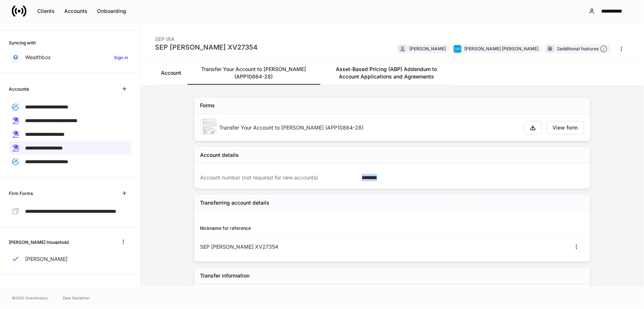 The height and width of the screenshot is (309, 644). What do you see at coordinates (566, 128) in the screenshot?
I see `div: View form` at bounding box center [566, 128].